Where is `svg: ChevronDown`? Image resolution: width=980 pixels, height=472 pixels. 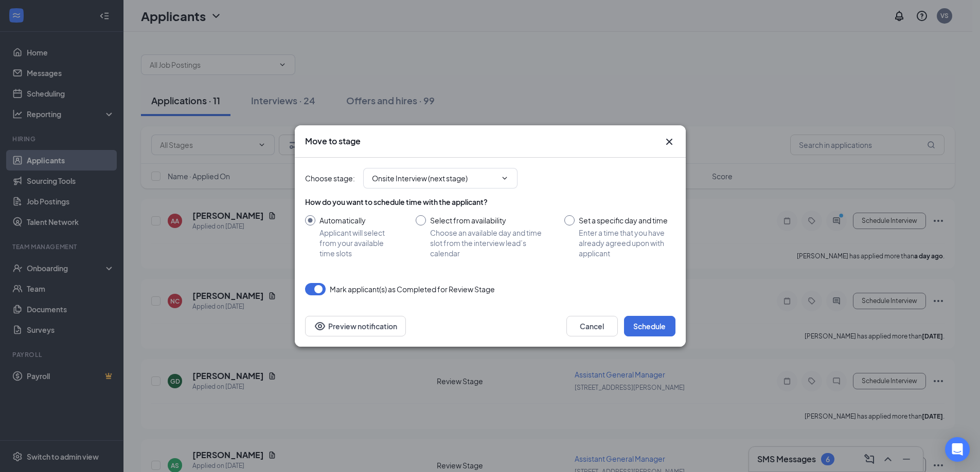
svg: ChevronDown is located at coordinates (505, 179).